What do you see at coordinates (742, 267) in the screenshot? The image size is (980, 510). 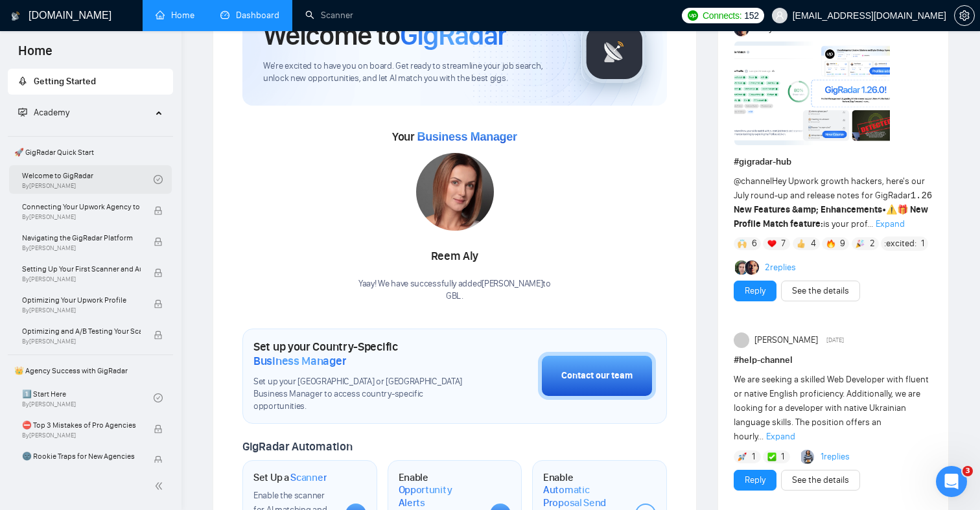 I see `img: Alex B` at bounding box center [742, 267].